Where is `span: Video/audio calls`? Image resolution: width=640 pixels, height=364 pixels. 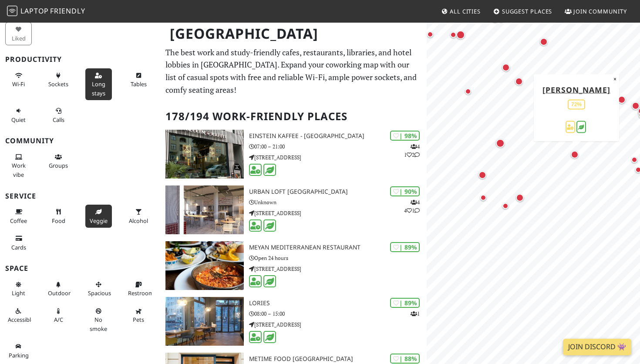
span: Video/audio calls is located at coordinates (58, 120).